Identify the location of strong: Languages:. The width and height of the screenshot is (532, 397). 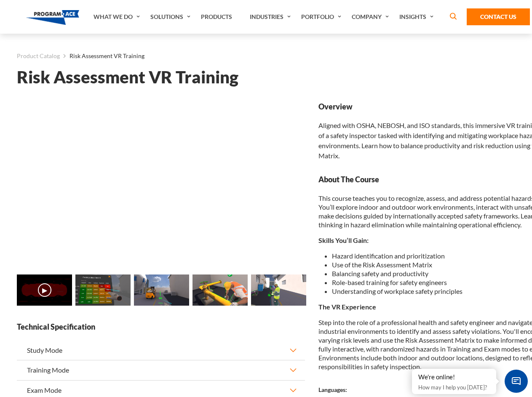
(332, 389).